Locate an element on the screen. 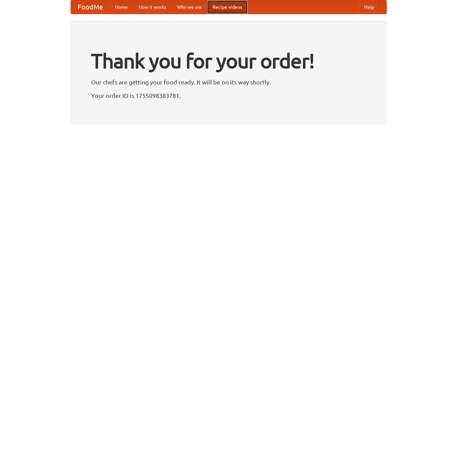  a: How it works is located at coordinates (152, 7).